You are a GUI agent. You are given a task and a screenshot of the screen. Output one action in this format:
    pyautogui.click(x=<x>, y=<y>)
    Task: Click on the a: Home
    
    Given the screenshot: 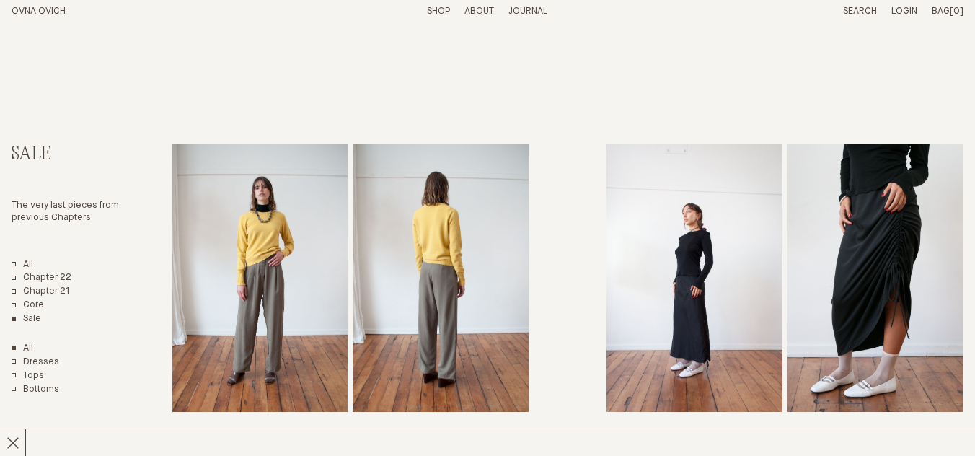 What is the action you would take?
    pyautogui.click(x=38, y=11)
    